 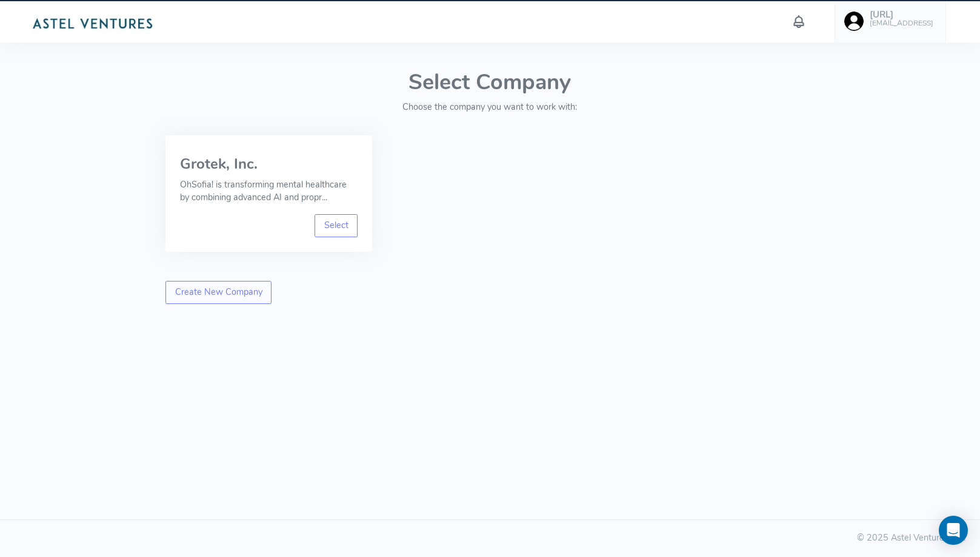 I want to click on p: OhSofia! is transforming mental healthcare by combining advanced AI and propr..., so click(x=268, y=191).